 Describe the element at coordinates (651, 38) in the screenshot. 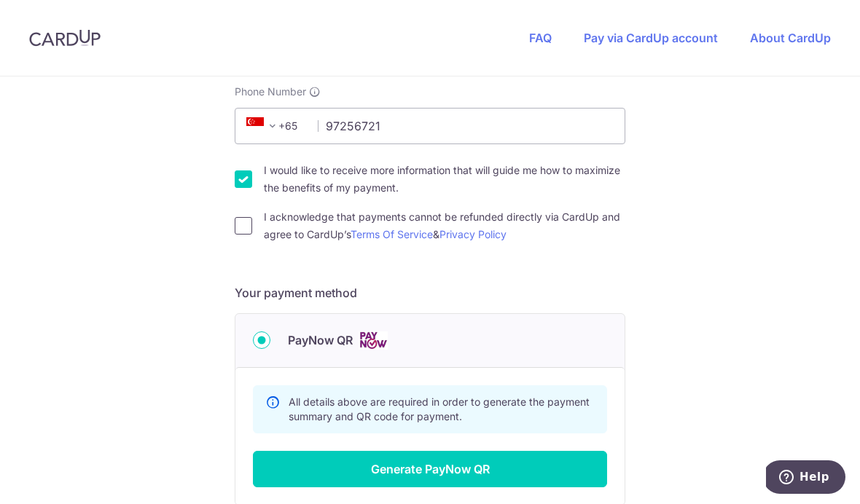

I see `a: Pay via CardUp account` at that location.